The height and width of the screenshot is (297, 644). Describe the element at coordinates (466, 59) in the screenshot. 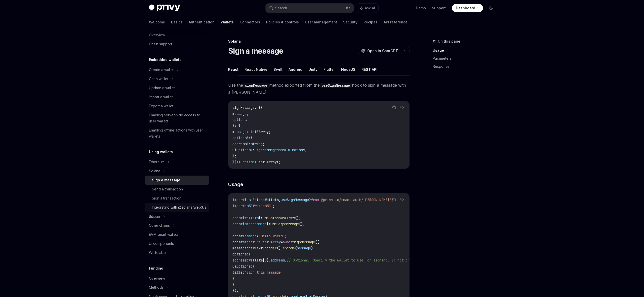

I see `a: Parameters` at that location.